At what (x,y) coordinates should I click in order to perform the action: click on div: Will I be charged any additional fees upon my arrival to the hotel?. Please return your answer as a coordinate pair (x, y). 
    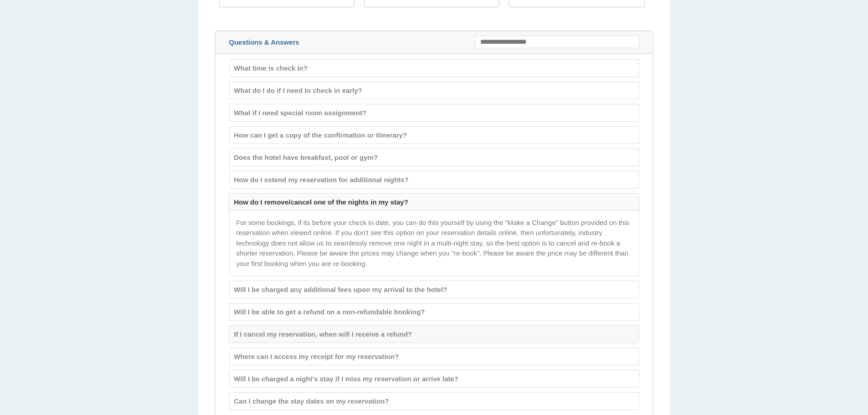
    Looking at the image, I should click on (434, 289).